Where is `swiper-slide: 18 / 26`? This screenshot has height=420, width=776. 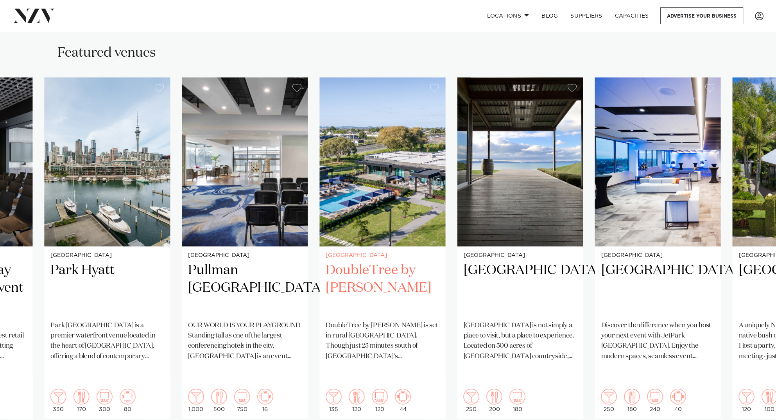
swiper-slide: 18 / 26 is located at coordinates (382, 248).